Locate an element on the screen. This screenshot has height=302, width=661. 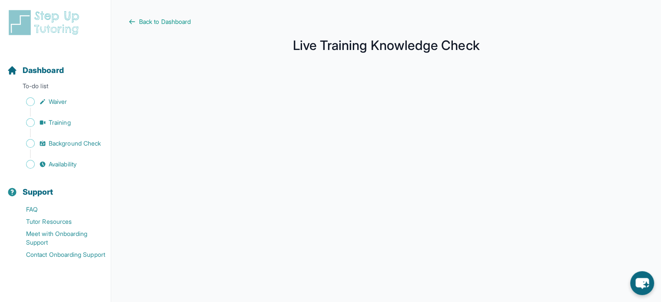
span: Waiver is located at coordinates (58, 102).